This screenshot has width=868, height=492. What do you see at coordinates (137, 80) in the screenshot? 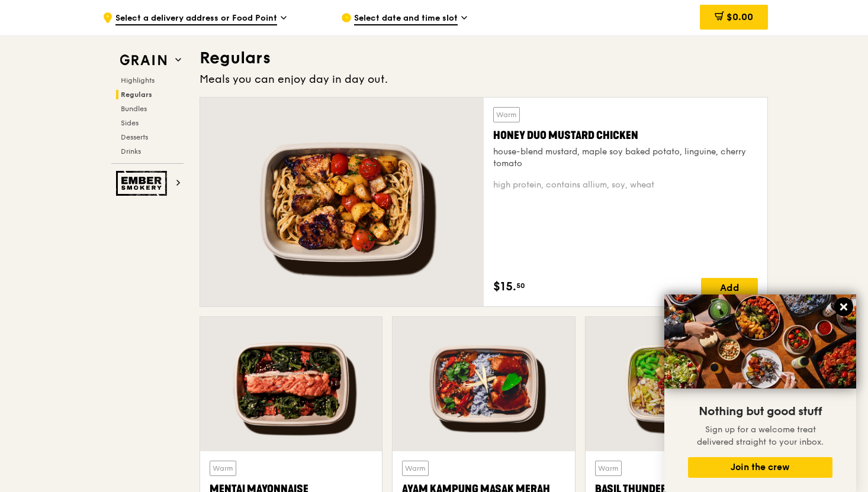
I see `span: Highlights` at bounding box center [137, 80].